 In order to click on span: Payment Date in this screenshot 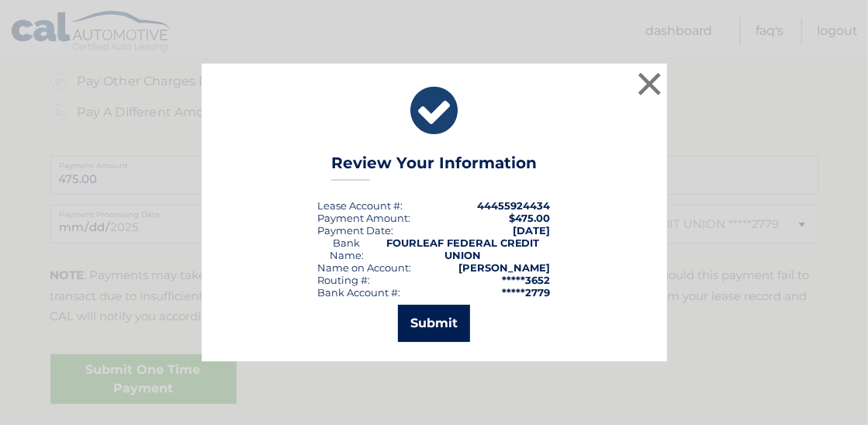, I will do `click(355, 231)`.